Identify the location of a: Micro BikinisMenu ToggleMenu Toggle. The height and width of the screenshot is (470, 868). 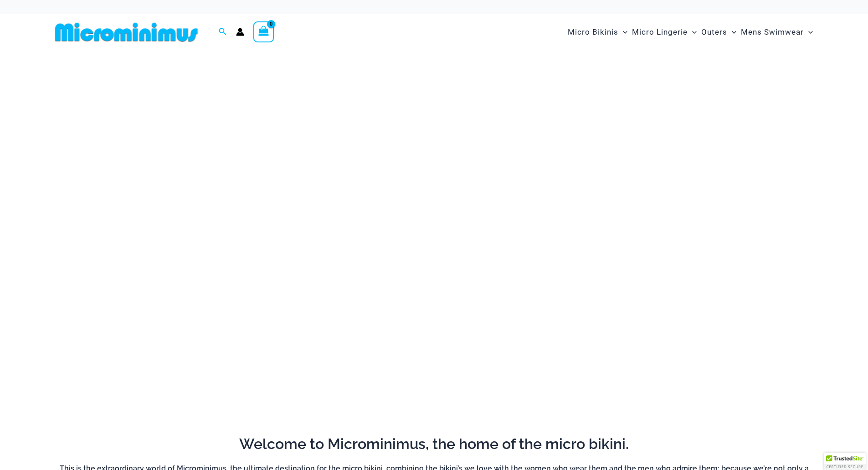
(597, 32).